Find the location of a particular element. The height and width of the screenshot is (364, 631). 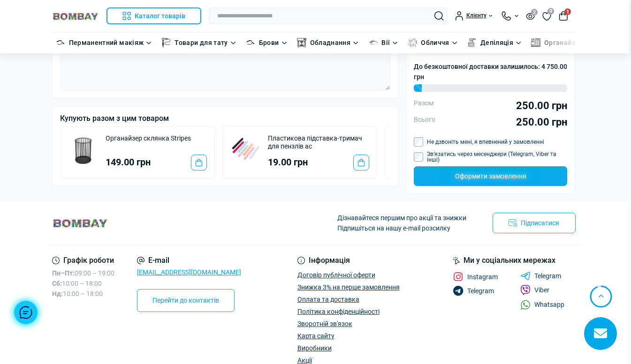

a: Зворотній зв'язок is located at coordinates (324, 324).